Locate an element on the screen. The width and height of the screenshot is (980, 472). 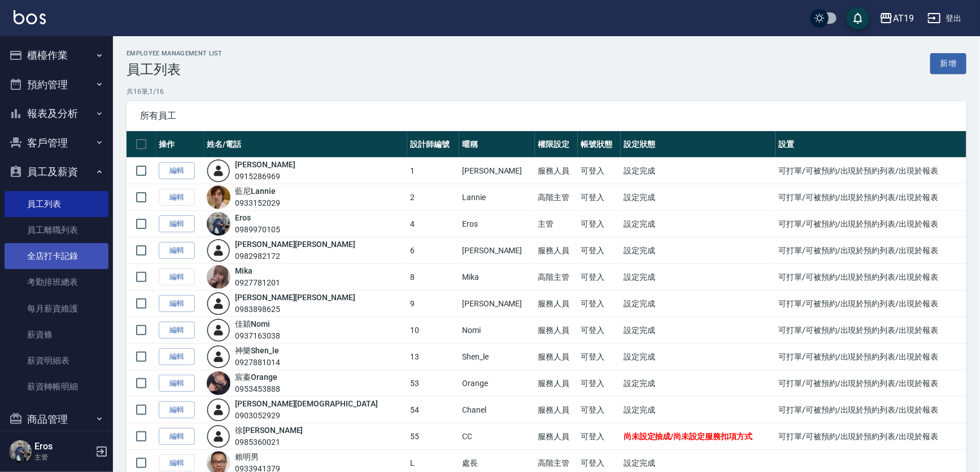
img: Logo is located at coordinates (29, 17).